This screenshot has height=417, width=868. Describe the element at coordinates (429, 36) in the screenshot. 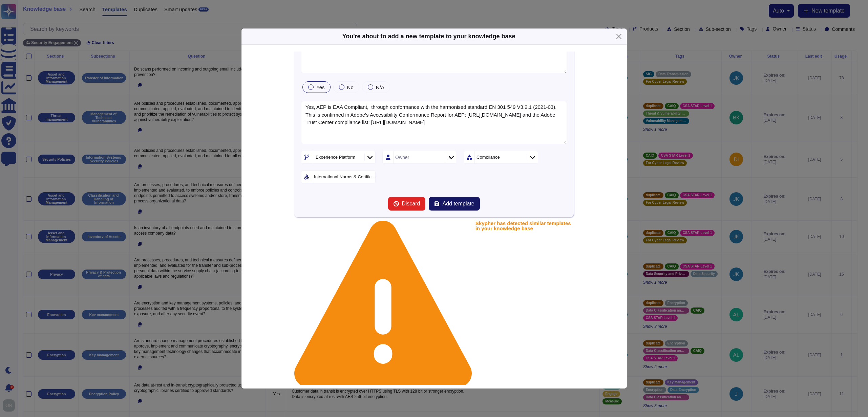

I see `b: You're about to add a new template to your knowledge base` at that location.